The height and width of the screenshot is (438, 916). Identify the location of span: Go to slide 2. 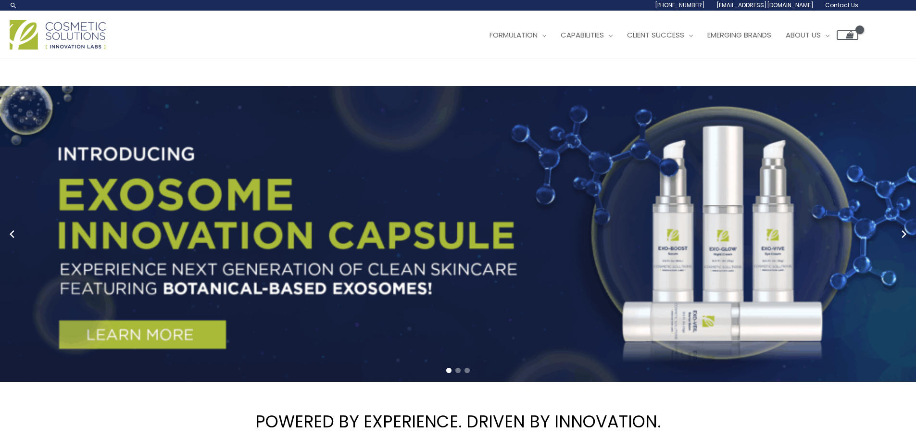
(458, 370).